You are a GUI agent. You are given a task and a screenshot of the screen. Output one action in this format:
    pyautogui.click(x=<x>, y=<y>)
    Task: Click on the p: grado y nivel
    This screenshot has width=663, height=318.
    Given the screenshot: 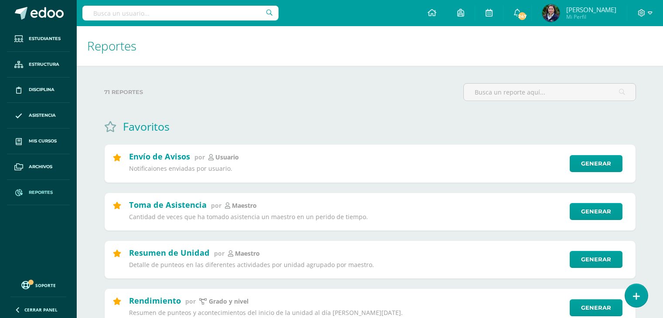 What is the action you would take?
    pyautogui.click(x=228, y=302)
    